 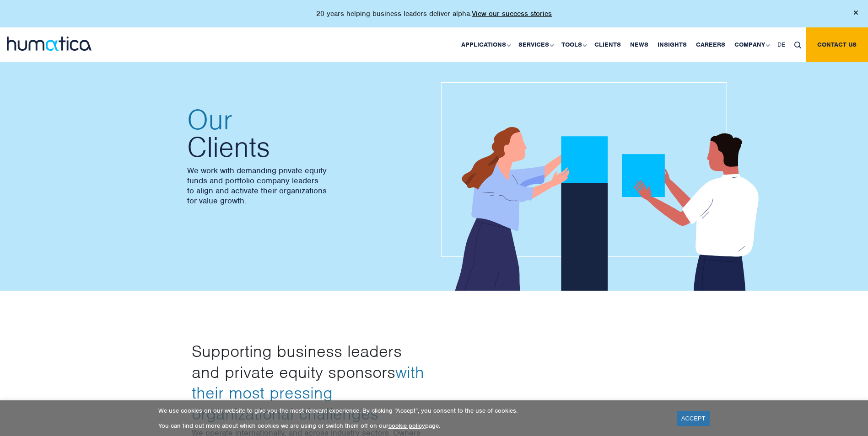 I want to click on span: DE, so click(x=781, y=44).